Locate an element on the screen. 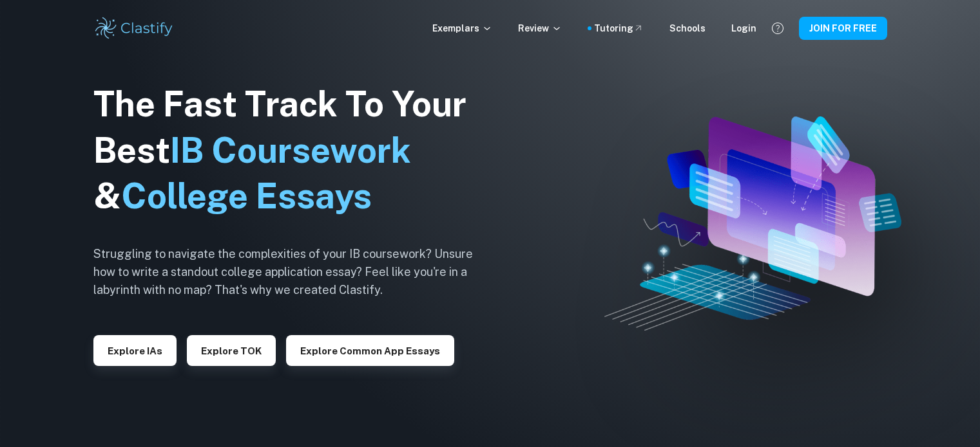 The width and height of the screenshot is (980, 447). button: Explore TOK is located at coordinates (232, 351).